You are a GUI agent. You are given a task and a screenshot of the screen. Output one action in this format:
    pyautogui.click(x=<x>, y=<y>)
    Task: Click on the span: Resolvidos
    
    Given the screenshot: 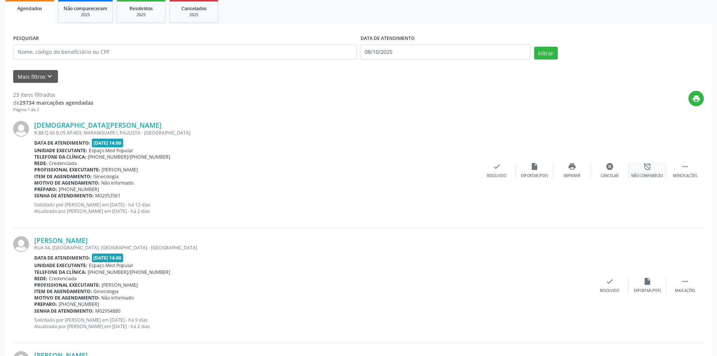 What is the action you would take?
    pyautogui.click(x=141, y=8)
    